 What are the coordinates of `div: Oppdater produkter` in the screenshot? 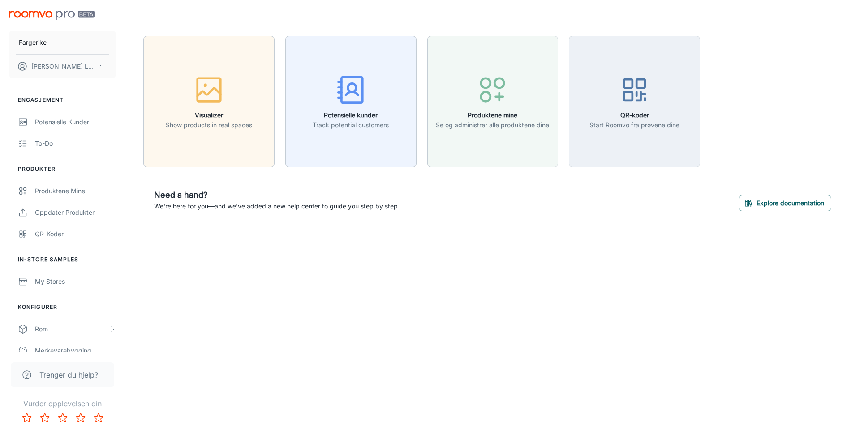 It's located at (75, 212).